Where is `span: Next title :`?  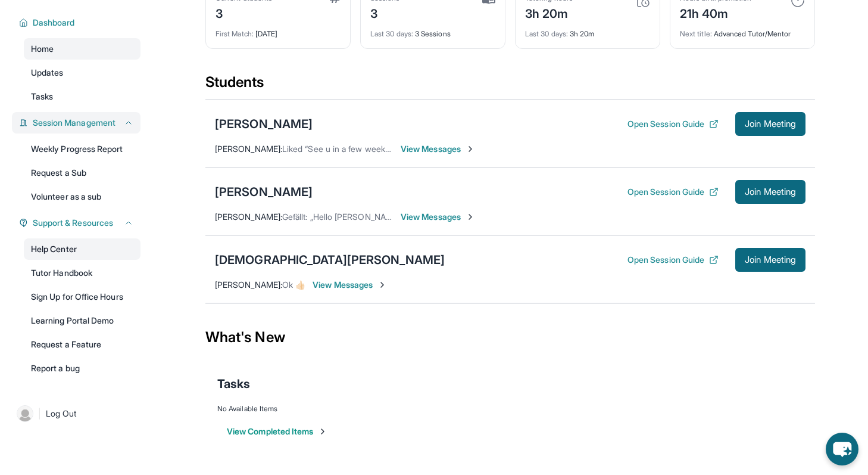 span: Next title : is located at coordinates (696, 33).